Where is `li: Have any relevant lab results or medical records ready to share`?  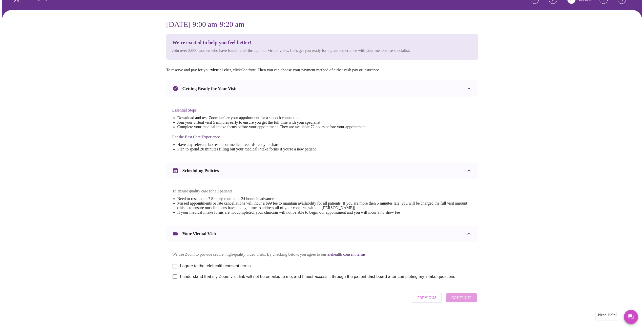
li: Have any relevant lab results or medical records ready to share is located at coordinates (271, 145).